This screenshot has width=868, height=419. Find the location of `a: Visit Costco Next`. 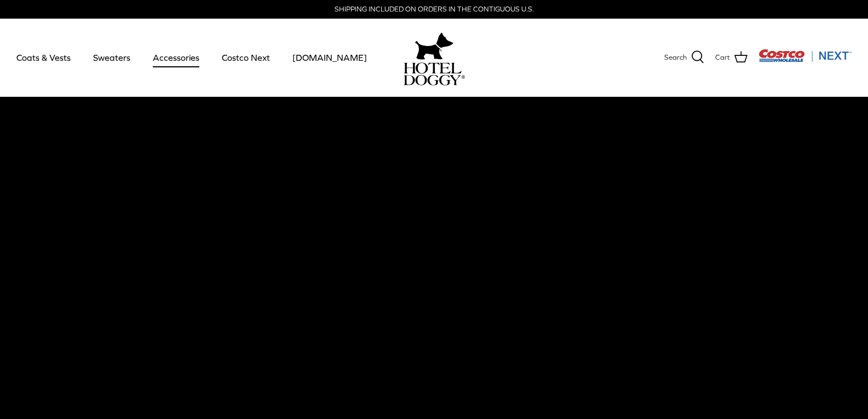

a: Visit Costco Next is located at coordinates (805, 59).